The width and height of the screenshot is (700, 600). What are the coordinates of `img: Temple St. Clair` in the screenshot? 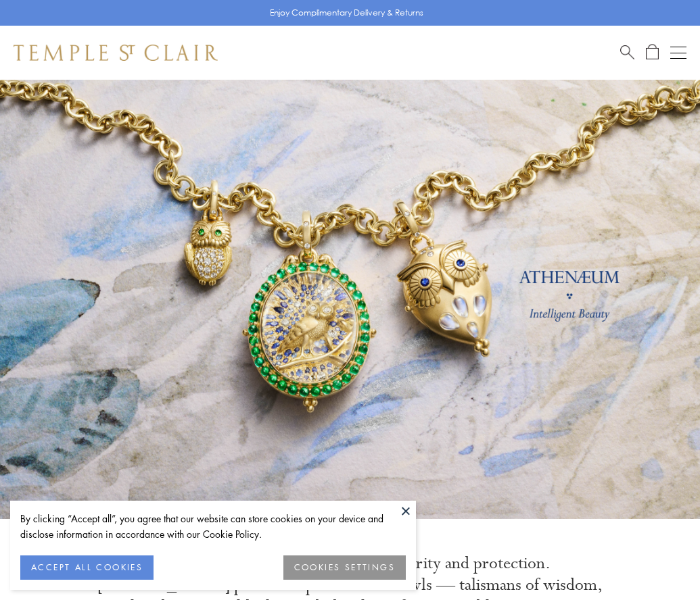 It's located at (116, 53).